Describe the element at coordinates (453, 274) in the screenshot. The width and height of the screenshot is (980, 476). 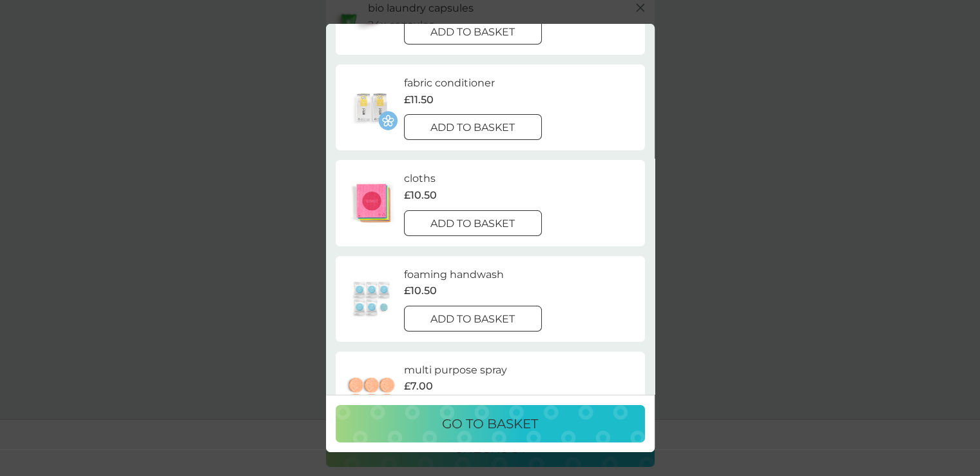
I see `p: foaming handwash` at that location.